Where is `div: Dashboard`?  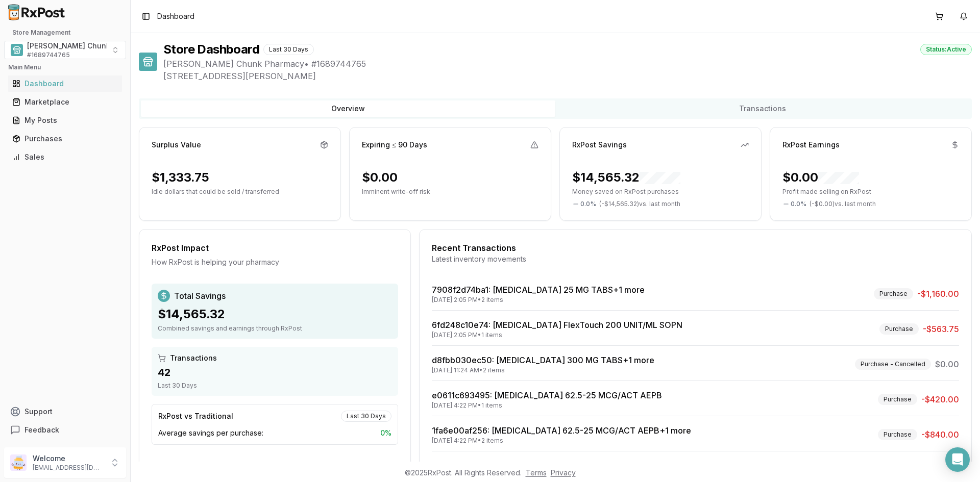 div: Dashboard is located at coordinates (65, 83).